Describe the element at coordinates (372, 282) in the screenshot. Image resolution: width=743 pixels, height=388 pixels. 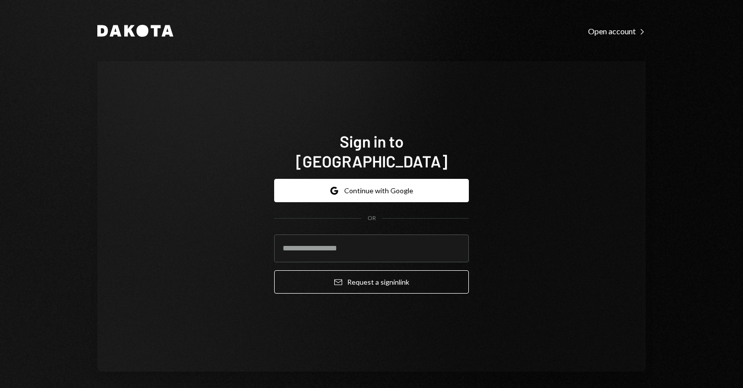
I see `button: Request a signinlink` at that location.